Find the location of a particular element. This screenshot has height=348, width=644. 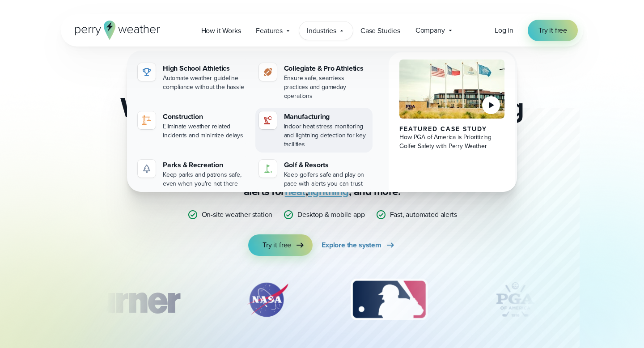

span: Features is located at coordinates (270, 31).